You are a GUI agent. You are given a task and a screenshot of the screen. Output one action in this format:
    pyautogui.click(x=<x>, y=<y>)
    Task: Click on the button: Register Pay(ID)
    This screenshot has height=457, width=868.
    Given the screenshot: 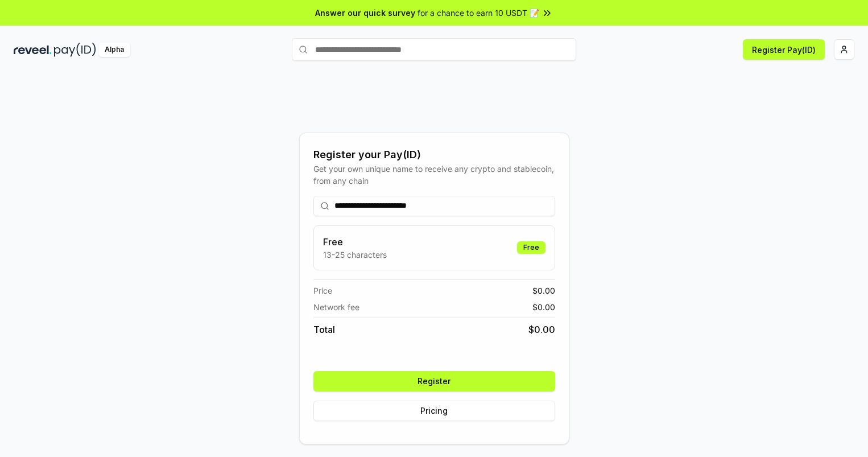 What is the action you would take?
    pyautogui.click(x=784, y=49)
    